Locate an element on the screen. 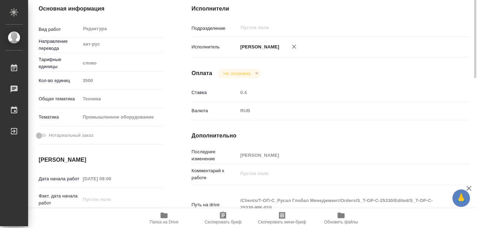 Image resolution: width=477 pixels, height=228 pixels. button: Скопировать мини-бриф is located at coordinates (282, 218).